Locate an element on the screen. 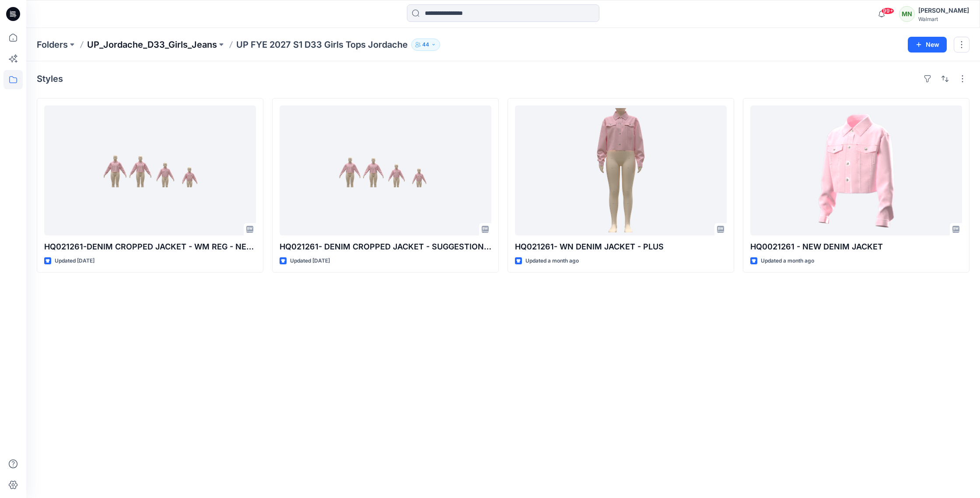  div: Walmart is located at coordinates (943, 19).